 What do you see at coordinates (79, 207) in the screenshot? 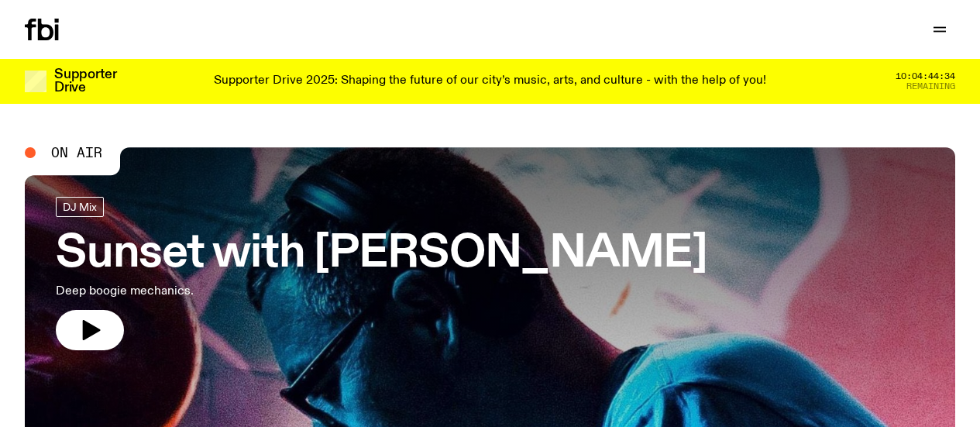
I see `a: DJ Mix` at bounding box center [79, 207].